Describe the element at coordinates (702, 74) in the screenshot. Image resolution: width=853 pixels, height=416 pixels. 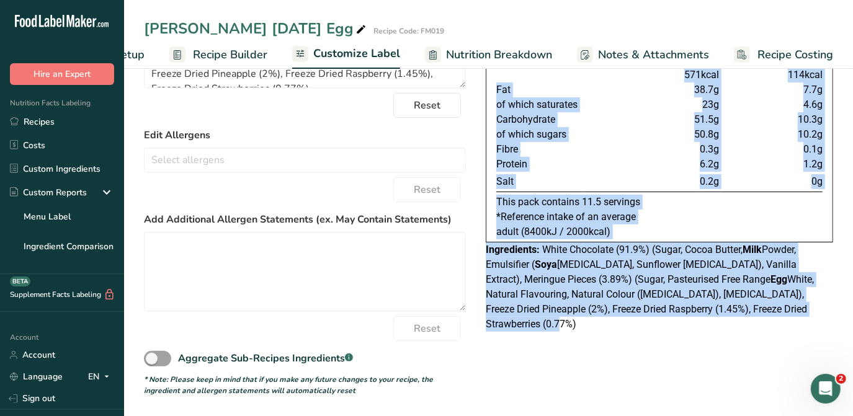
I see `span: 571kcal` at that location.